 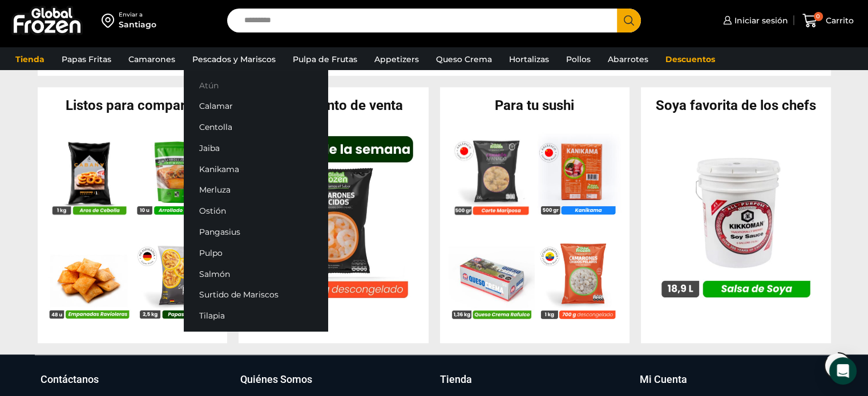 I want to click on h3: Mi Cuenta, so click(x=663, y=379).